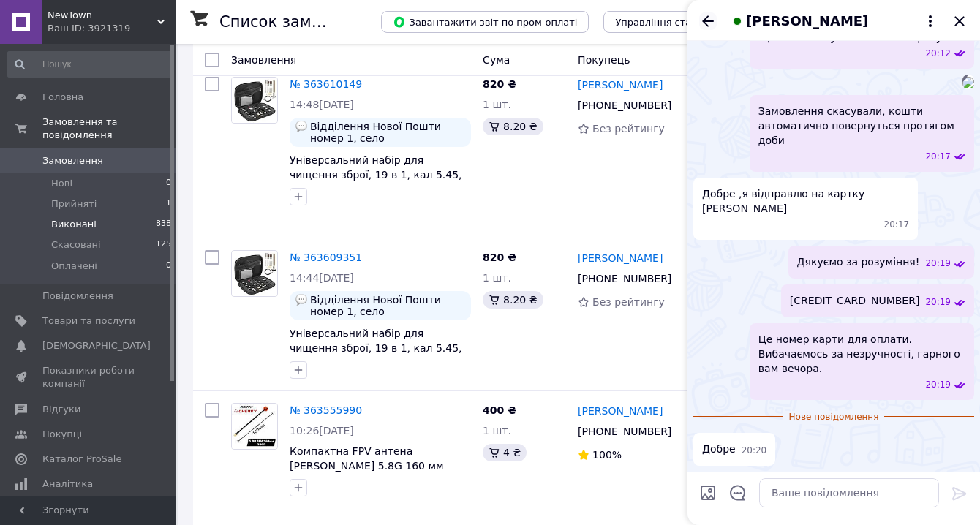 The image size is (980, 525). What do you see at coordinates (326, 257) in the screenshot?
I see `a: № 363609351` at bounding box center [326, 257].